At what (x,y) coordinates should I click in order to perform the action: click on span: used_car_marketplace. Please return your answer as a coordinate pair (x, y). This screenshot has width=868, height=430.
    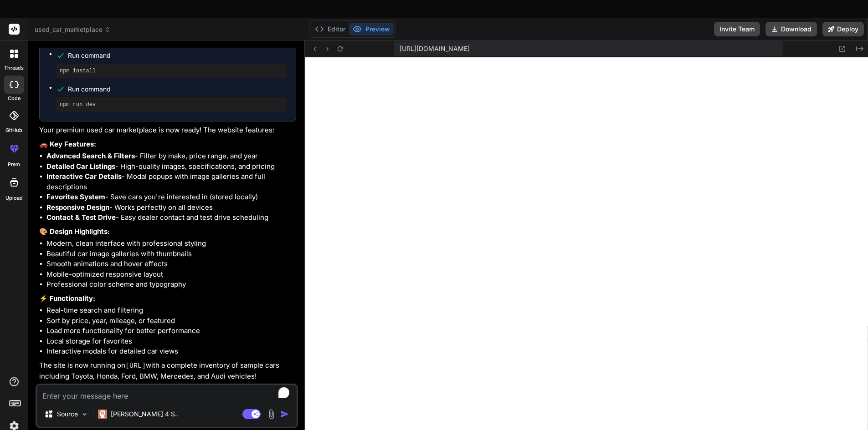
    Looking at the image, I should click on (73, 30).